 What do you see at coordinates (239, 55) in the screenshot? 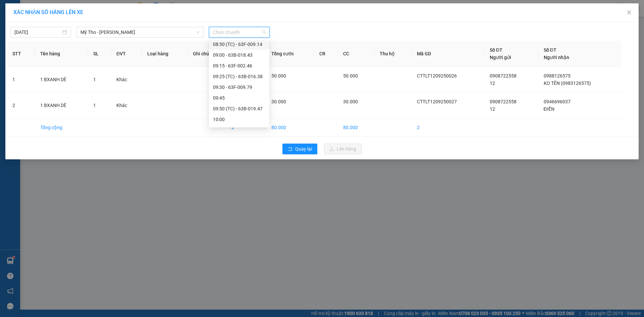
I see `div: 09:00 - 63B-018.43` at bounding box center [239, 55].